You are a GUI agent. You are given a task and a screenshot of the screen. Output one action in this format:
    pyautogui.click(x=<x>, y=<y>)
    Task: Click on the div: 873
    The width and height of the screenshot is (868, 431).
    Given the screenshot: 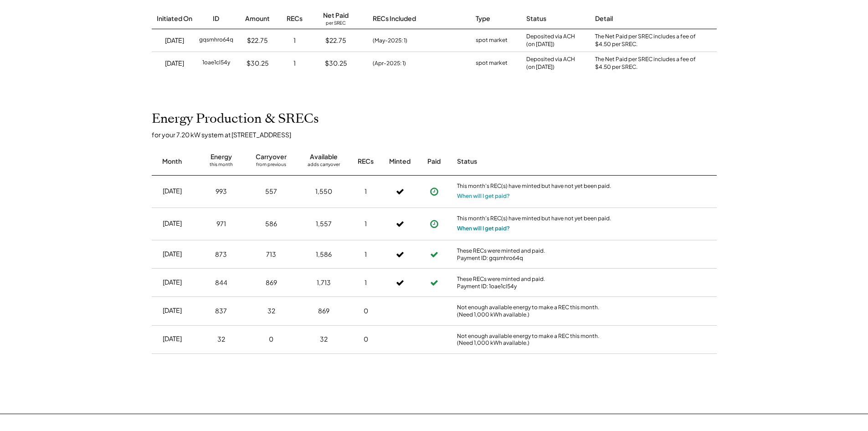 What is the action you would take?
    pyautogui.click(x=221, y=254)
    